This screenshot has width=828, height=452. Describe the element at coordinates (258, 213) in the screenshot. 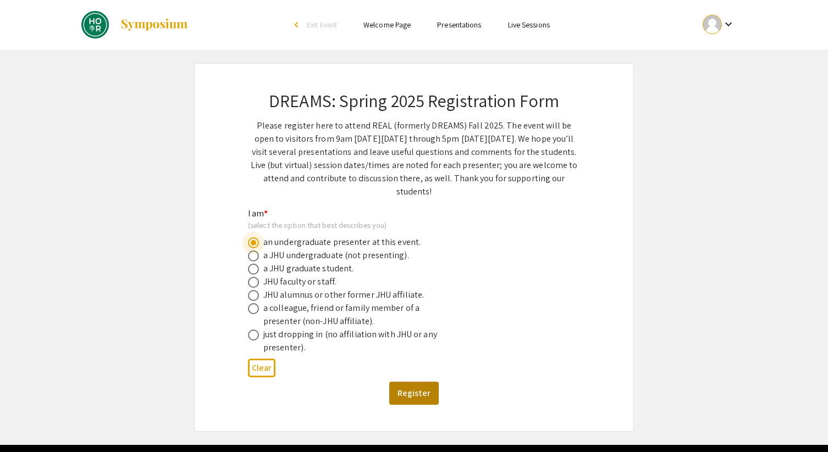

I see `mat-label: I am` at that location.